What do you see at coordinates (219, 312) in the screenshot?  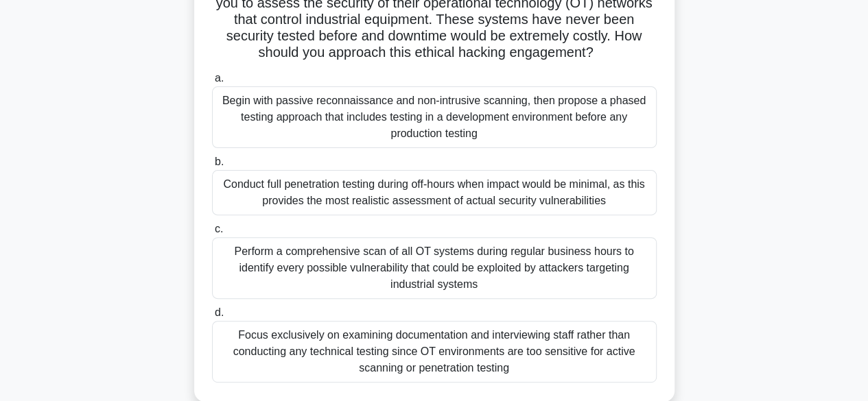 I see `span: d.` at bounding box center [219, 312].